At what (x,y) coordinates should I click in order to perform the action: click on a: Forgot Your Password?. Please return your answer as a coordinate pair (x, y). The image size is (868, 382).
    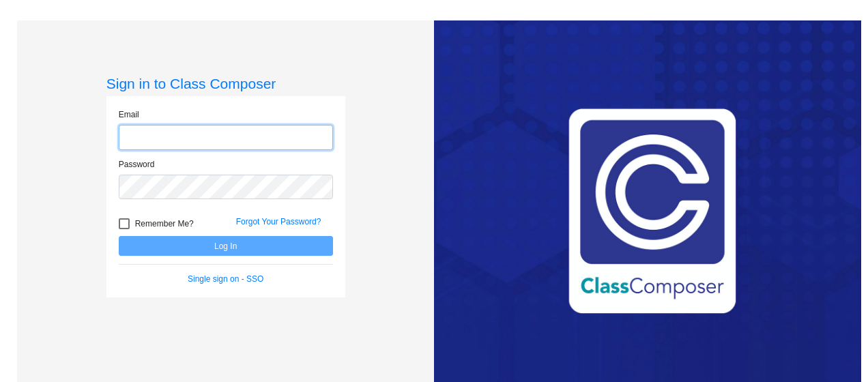
    Looking at the image, I should click on (278, 222).